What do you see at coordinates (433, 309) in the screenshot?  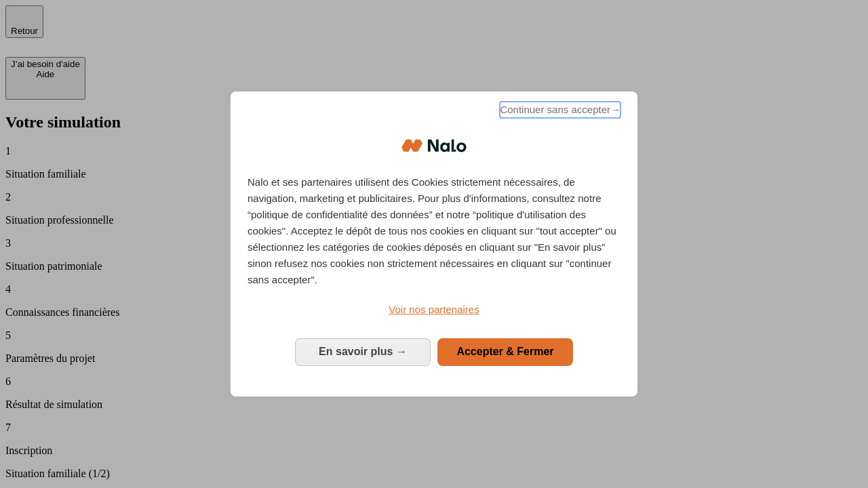 I see `span: Voir nos partenaires` at bounding box center [433, 309].